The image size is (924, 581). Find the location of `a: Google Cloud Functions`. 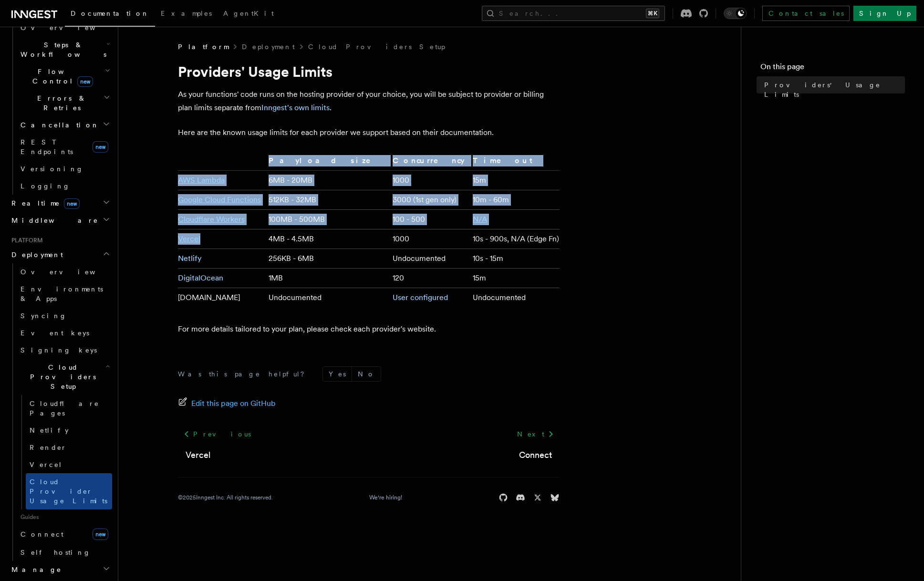

a: Google Cloud Functions is located at coordinates (219, 199).